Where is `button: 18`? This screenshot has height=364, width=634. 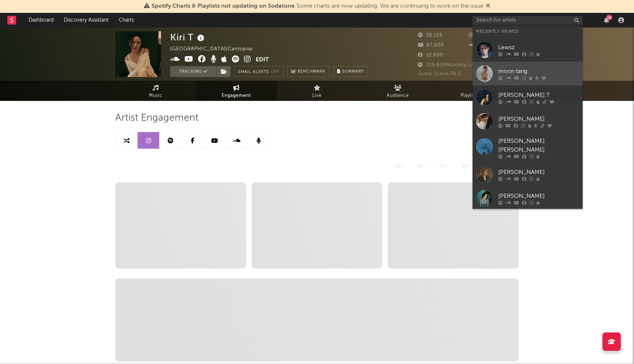
button: 18 is located at coordinates (606, 20).